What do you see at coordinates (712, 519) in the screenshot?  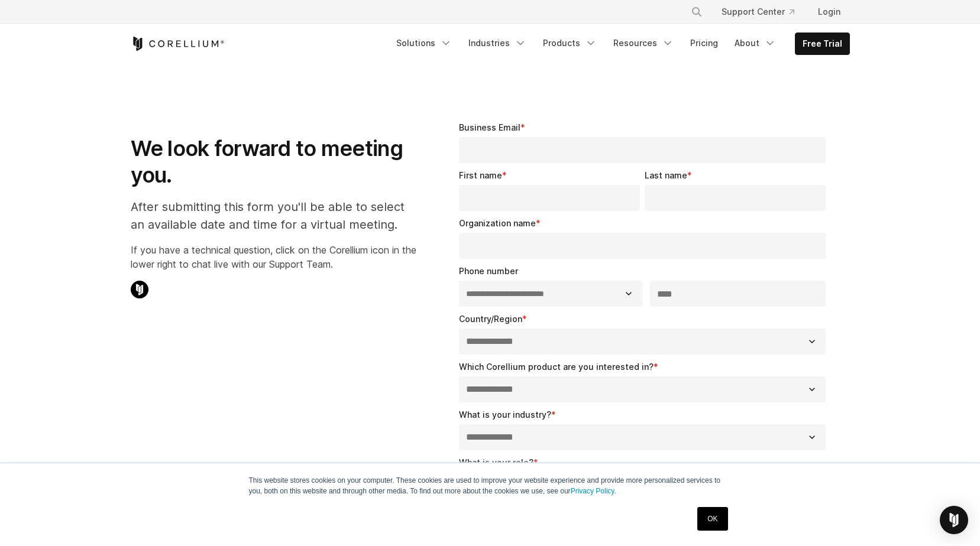 I see `a: OK` at bounding box center [712, 519].